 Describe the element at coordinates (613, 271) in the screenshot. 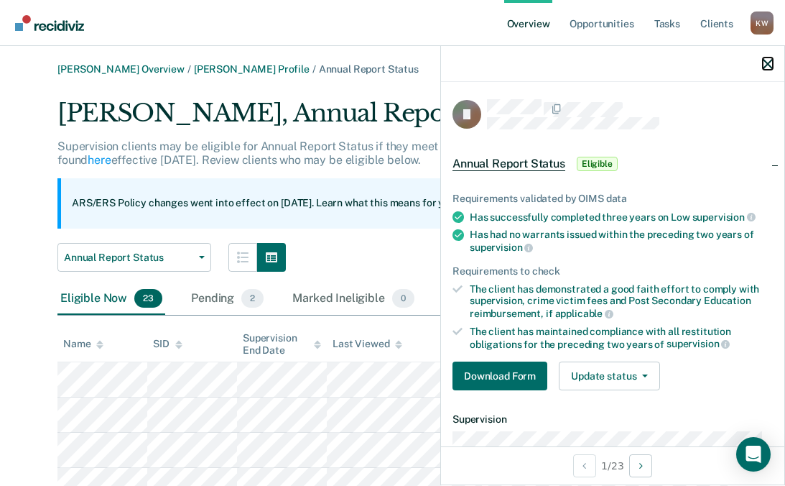

I see `div: Requirements to check` at that location.